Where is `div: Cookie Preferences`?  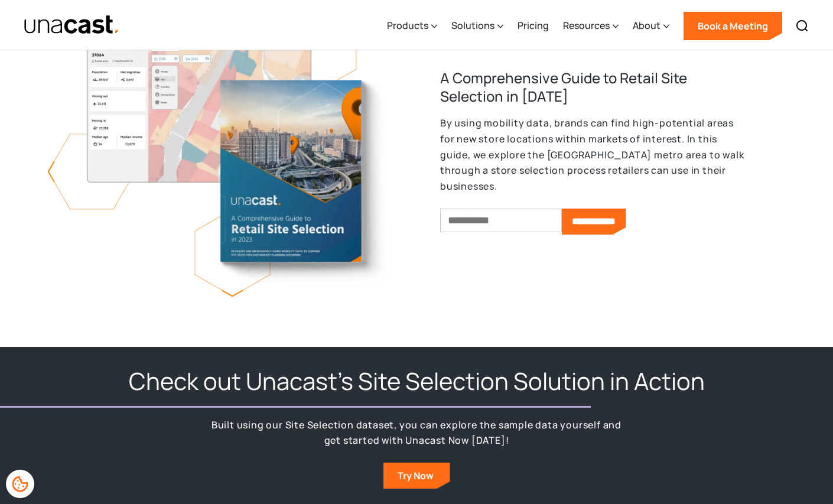 div: Cookie Preferences is located at coordinates (20, 483).